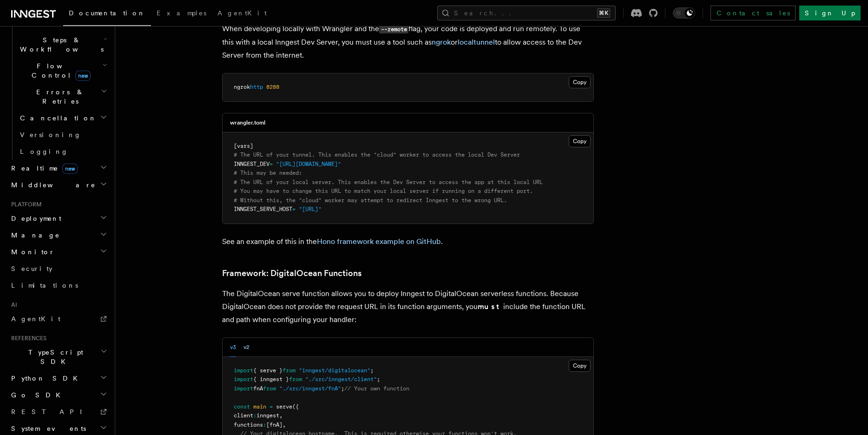 The width and height of the screenshot is (868, 435). What do you see at coordinates (58, 235) in the screenshot?
I see `button: Manage` at bounding box center [58, 235].